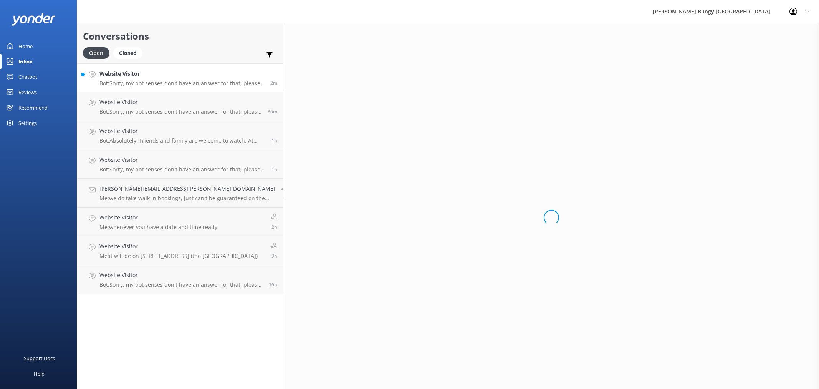  What do you see at coordinates (28, 77) in the screenshot?
I see `div: Chatbot` at bounding box center [28, 77].